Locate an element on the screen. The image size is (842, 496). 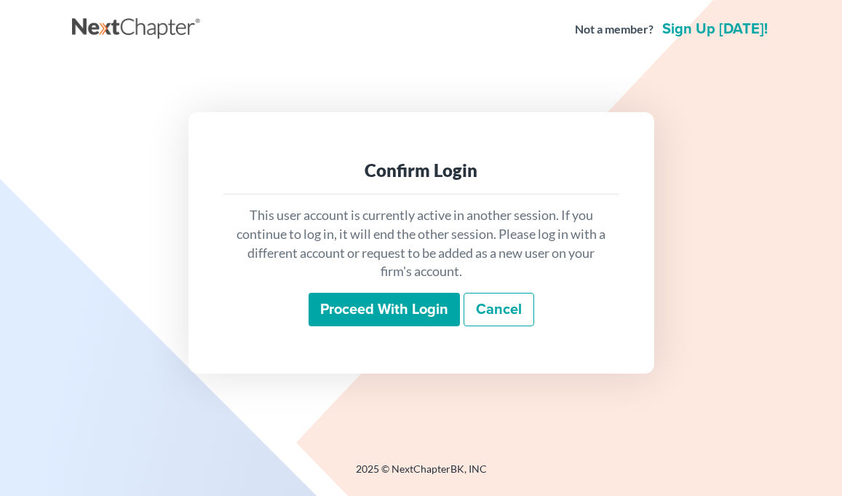
div: 2025 © NextChapterBK, INC is located at coordinates (421, 475).